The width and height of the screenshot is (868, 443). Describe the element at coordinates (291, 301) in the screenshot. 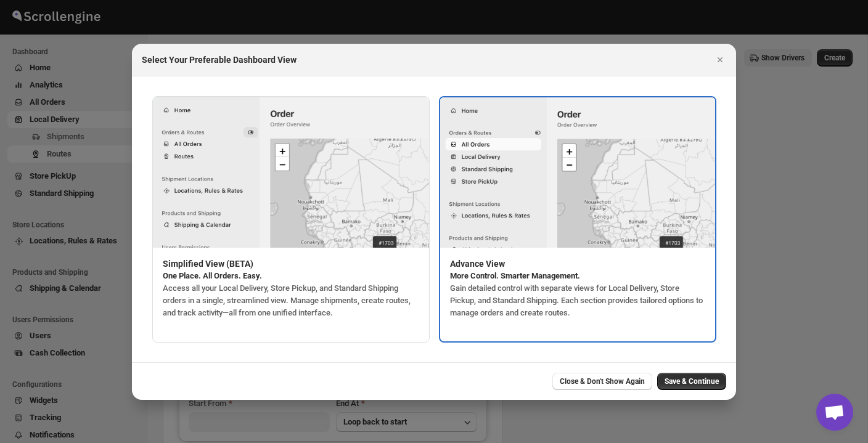

I see `p: Access all your Local Delivery, Store Pickup, and Standard Shipping orders in a single, streamlin...` at that location.